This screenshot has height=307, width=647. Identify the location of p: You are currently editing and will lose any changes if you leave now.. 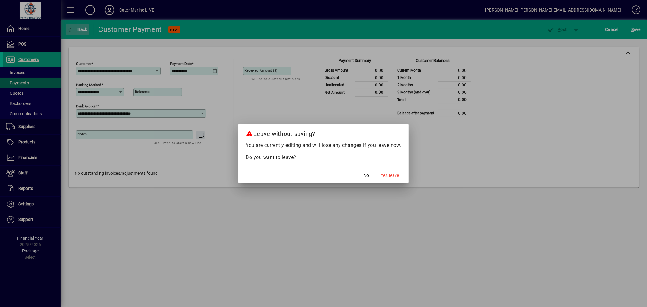
(323, 145).